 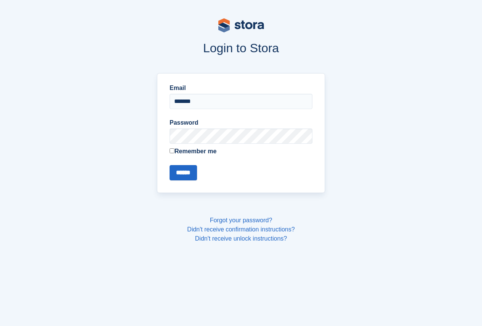 I want to click on a: Didn't receive unlock instructions?, so click(x=241, y=238).